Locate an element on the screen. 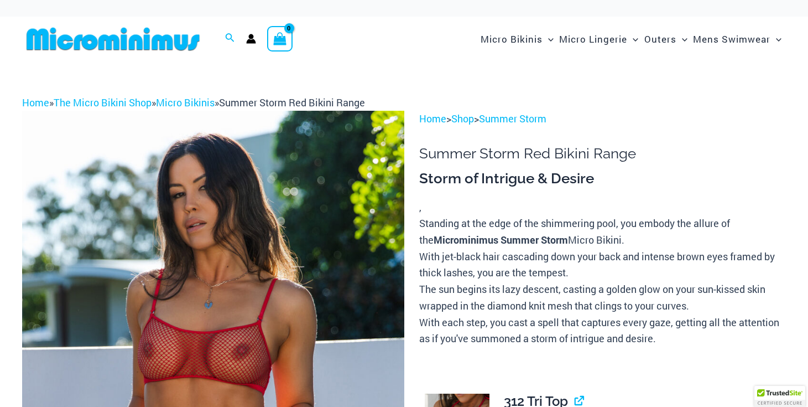 The width and height of the screenshot is (808, 407). a: Shop is located at coordinates (463, 118).